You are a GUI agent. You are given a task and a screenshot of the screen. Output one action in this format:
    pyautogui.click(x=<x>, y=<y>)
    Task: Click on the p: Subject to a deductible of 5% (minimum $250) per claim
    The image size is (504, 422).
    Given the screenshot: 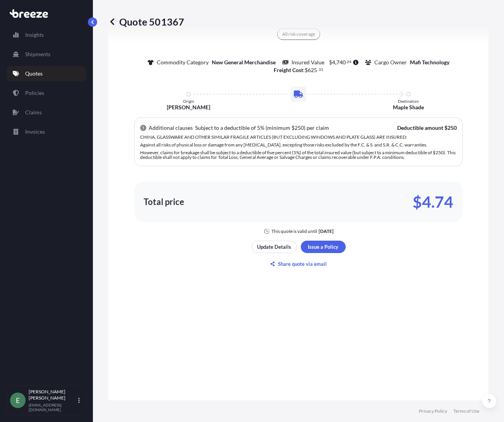 What is the action you would take?
    pyautogui.click(x=262, y=128)
    